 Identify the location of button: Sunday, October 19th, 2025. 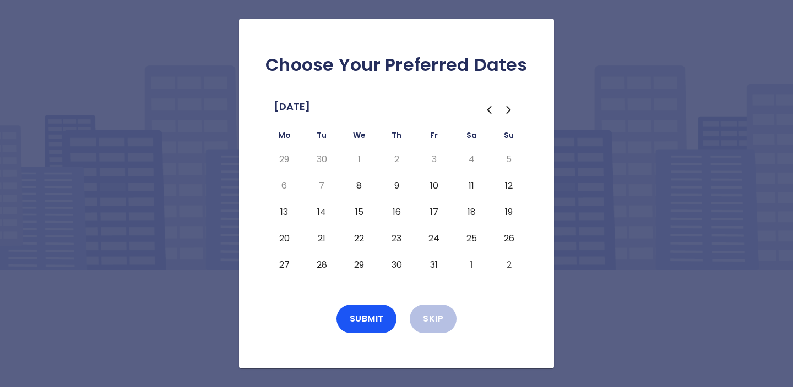
(509, 212).